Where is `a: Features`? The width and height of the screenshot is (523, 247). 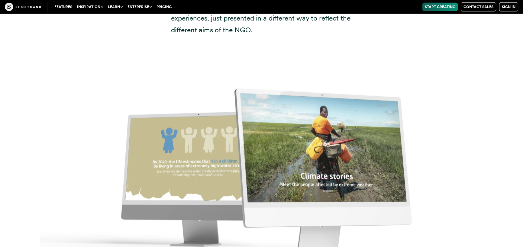 a: Features is located at coordinates (63, 7).